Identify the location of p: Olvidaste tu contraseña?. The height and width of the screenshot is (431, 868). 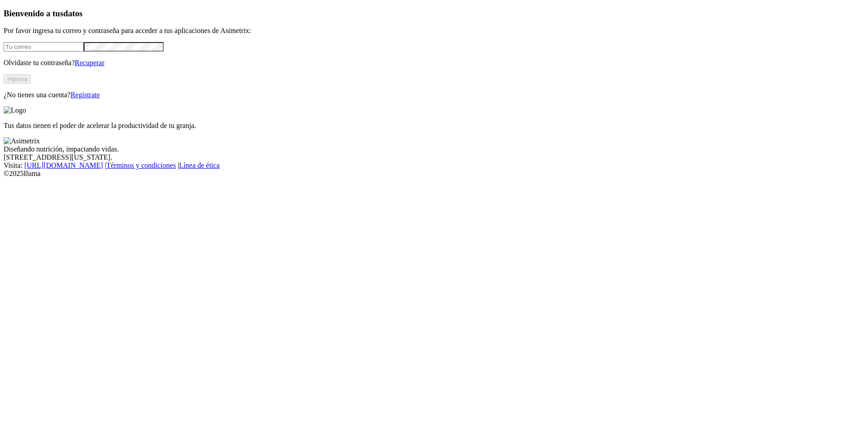
(434, 63).